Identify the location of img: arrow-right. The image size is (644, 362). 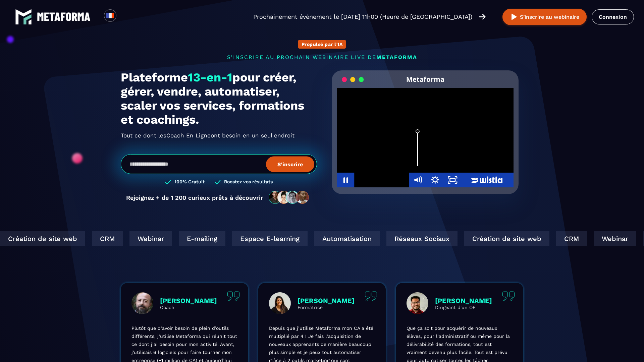
(483, 17).